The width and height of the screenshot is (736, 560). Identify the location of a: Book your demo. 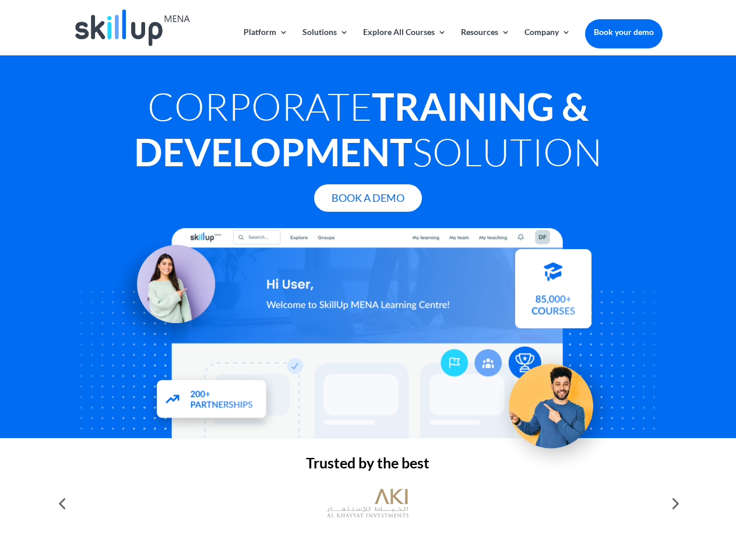
(624, 32).